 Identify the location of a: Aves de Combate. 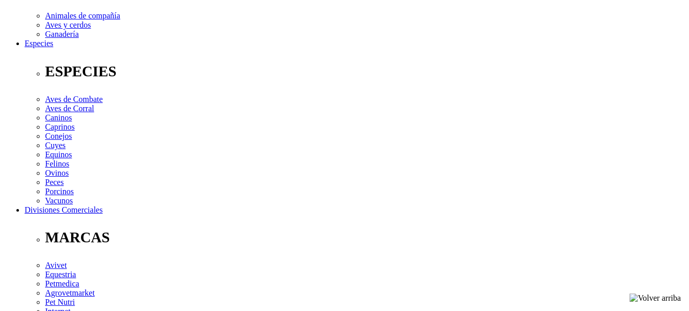
(74, 99).